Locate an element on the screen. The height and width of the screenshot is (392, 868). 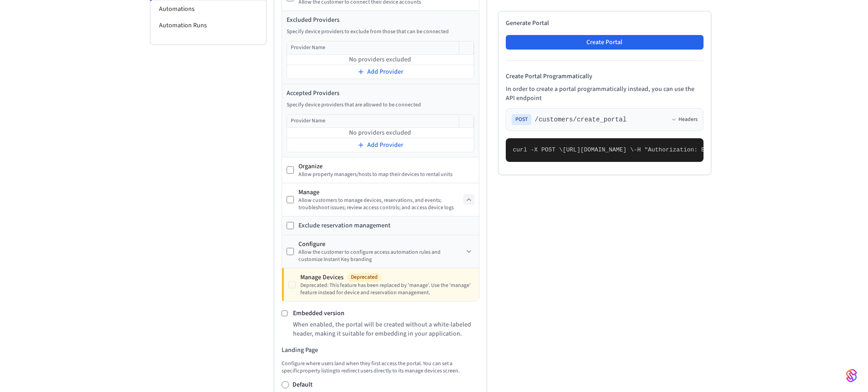
div: Accepted Providers is located at coordinates (380, 93).